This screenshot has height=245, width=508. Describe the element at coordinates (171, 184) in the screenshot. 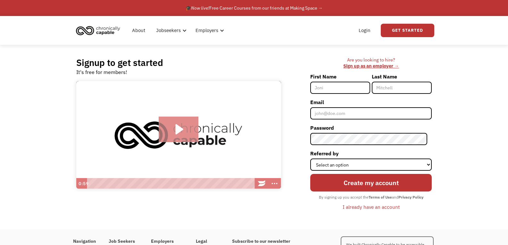

I see `div: Playbar` at that location.